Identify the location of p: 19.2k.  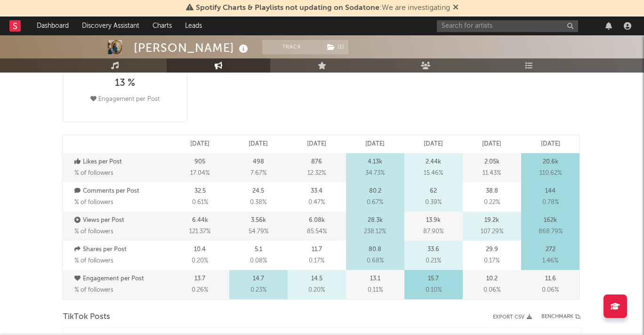
(491, 220).